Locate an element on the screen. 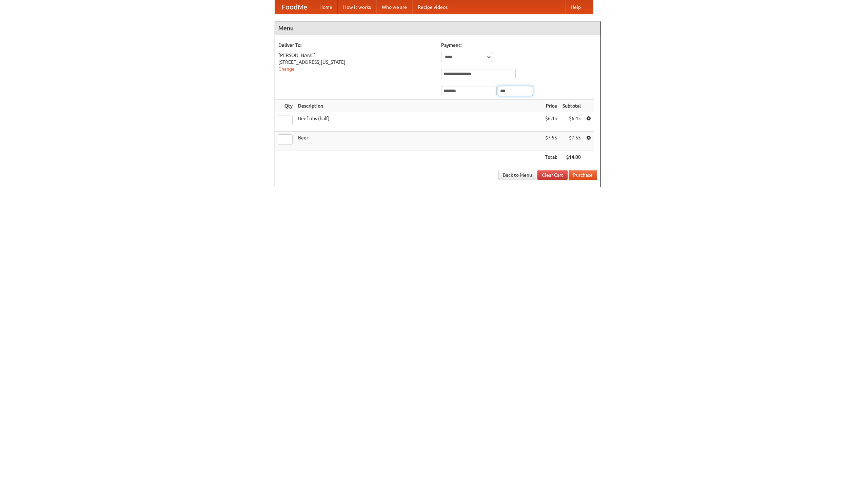  a: Clear Cart is located at coordinates (552, 175).